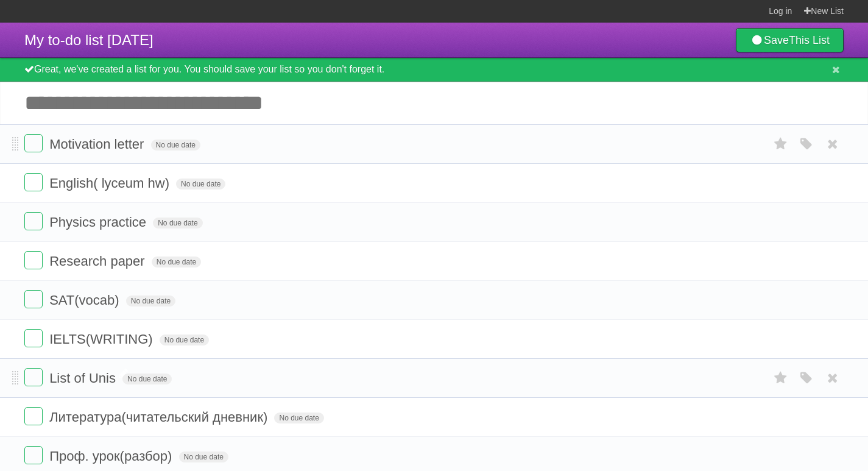  Describe the element at coordinates (809, 40) in the screenshot. I see `b: This List` at that location.